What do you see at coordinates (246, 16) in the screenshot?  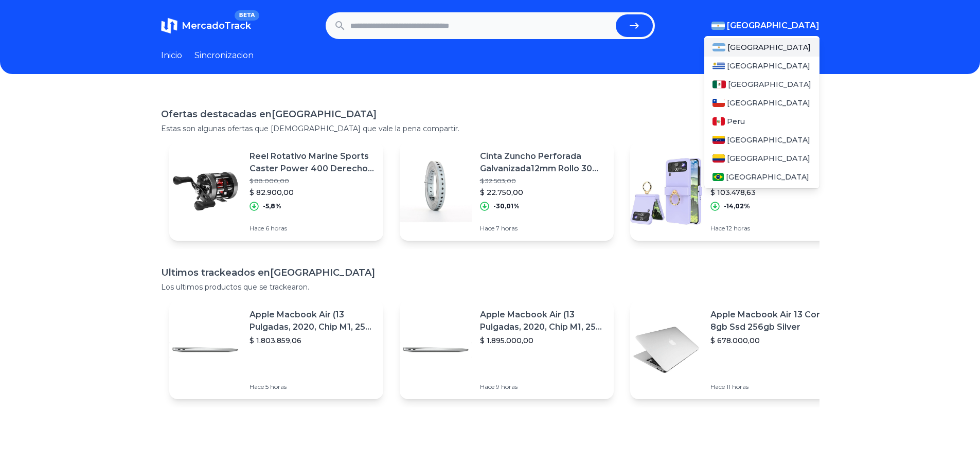 I see `span: BETA` at bounding box center [246, 16].